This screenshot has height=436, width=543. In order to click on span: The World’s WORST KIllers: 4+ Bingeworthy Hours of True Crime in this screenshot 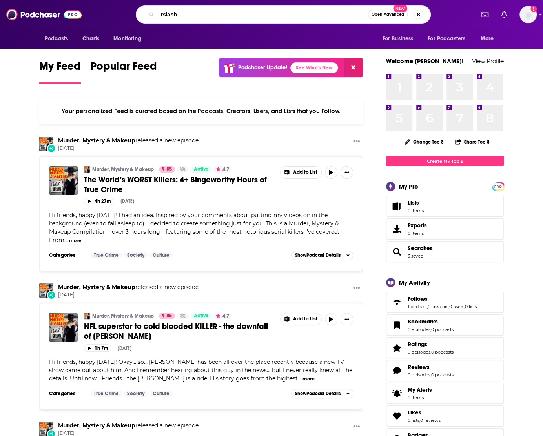, I will do `click(175, 185)`.